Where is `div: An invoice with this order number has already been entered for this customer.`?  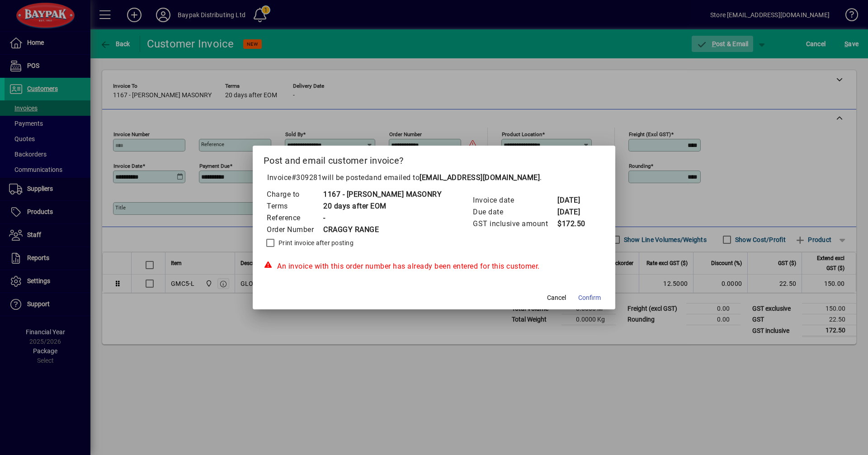 div: An invoice with this order number has already been entered for this customer. is located at coordinates (434, 267).